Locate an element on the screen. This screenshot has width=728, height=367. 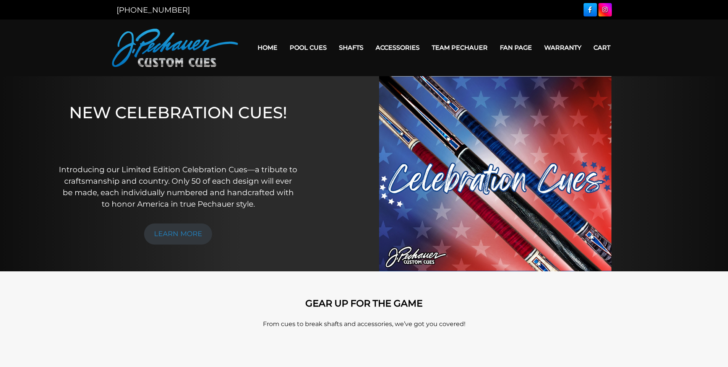
h1: NEW CELEBRATION CUES! is located at coordinates (178, 128).